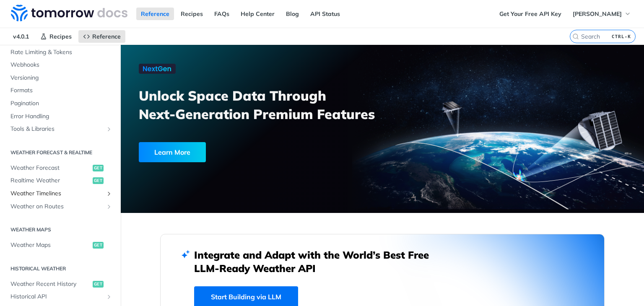 The height and width of the screenshot is (306, 644). What do you see at coordinates (222, 14) in the screenshot?
I see `a: FAQs` at bounding box center [222, 14].